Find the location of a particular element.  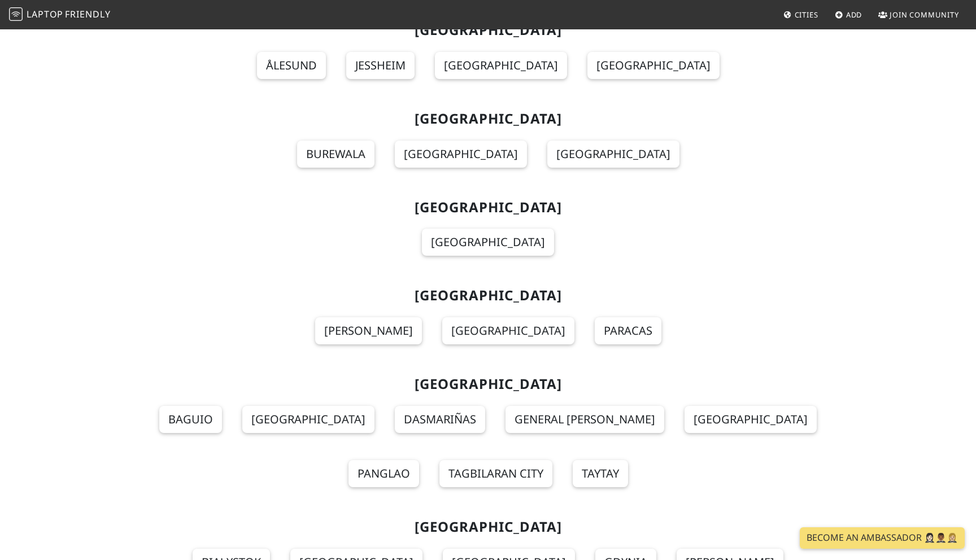

a: LaptopFriendly LaptopFriendly is located at coordinates (60, 15).